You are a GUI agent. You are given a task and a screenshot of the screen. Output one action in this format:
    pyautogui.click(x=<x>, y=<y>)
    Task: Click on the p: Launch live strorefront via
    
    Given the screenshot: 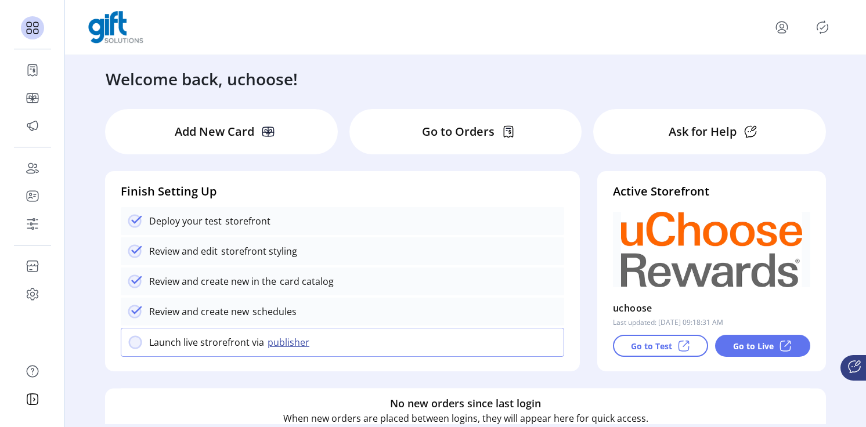 What is the action you would take?
    pyautogui.click(x=207, y=342)
    